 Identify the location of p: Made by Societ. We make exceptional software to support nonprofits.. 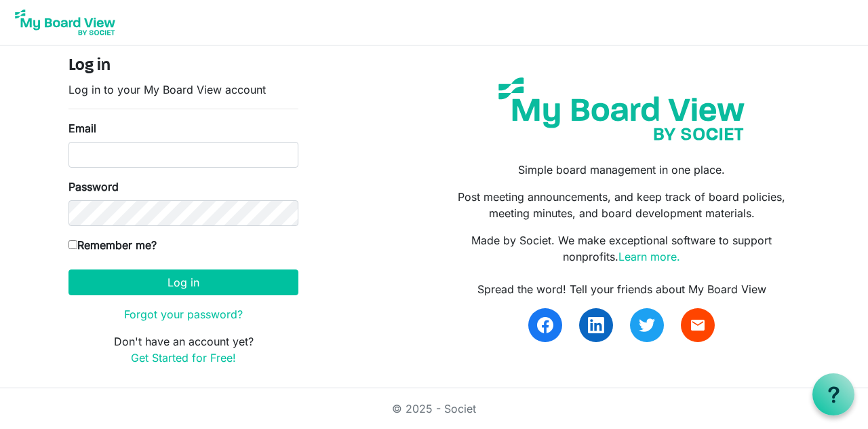
(622, 249).